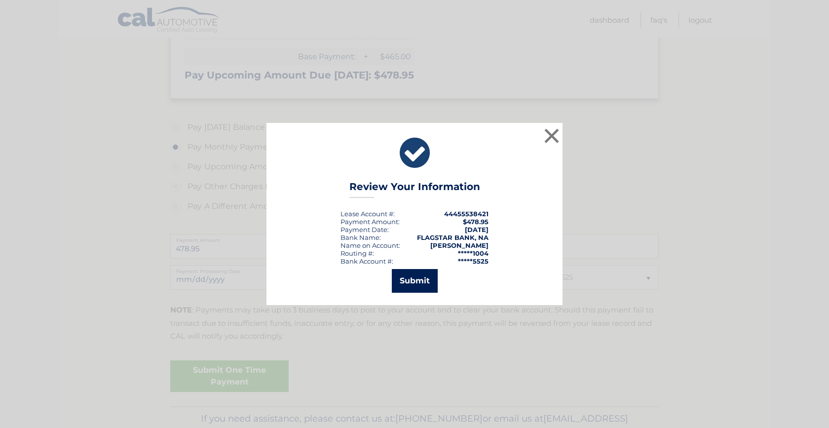 The height and width of the screenshot is (428, 829). What do you see at coordinates (370, 222) in the screenshot?
I see `div: Payment Amount:` at bounding box center [370, 222].